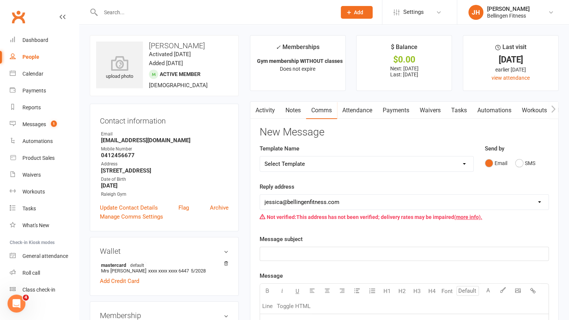 This screenshot has width=569, height=320. What do you see at coordinates (131, 217) in the screenshot?
I see `a: Manage Comms Settings` at bounding box center [131, 217].